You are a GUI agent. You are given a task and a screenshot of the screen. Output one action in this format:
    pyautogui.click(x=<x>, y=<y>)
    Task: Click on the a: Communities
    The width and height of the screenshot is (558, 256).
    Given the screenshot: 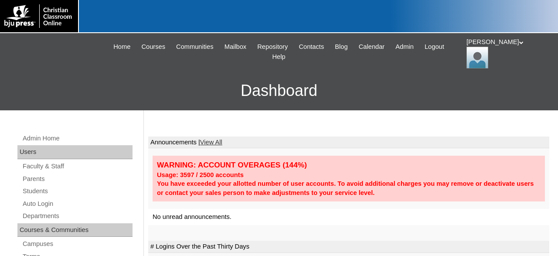 What is the action you would take?
    pyautogui.click(x=195, y=47)
    